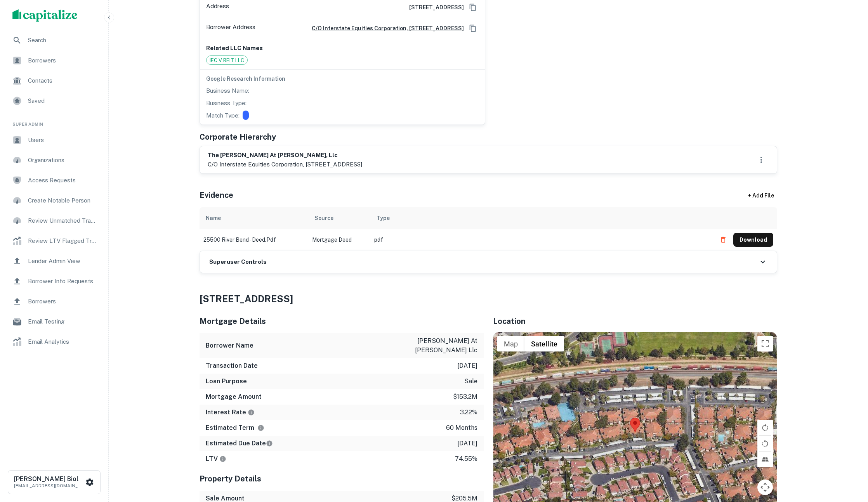  What do you see at coordinates (62, 81) in the screenshot?
I see `span: Contacts` at bounding box center [62, 81].